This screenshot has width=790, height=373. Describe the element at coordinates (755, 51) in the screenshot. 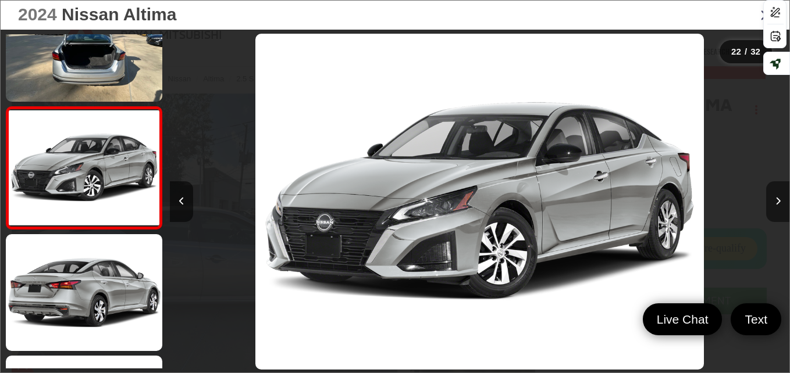

I see `span: 32` at that location.